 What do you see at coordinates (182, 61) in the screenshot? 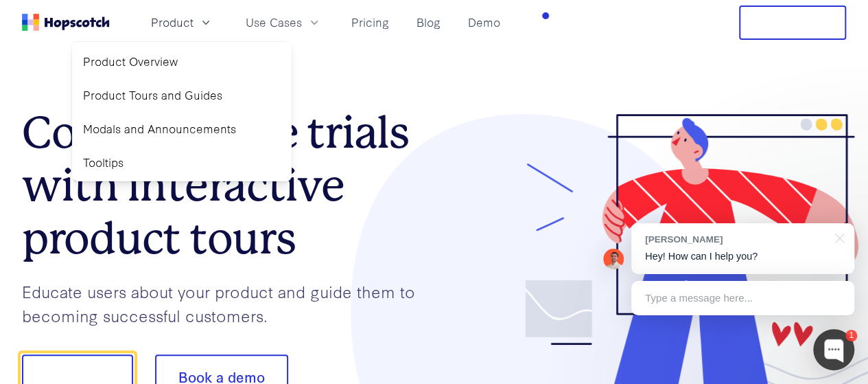
I see `a: Product Overview` at bounding box center [182, 61].